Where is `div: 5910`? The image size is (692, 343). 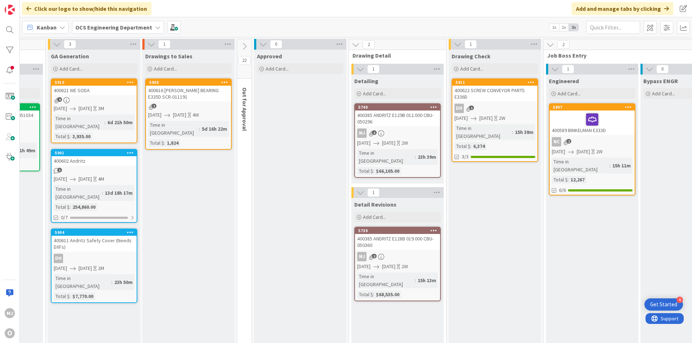 div: 5910 is located at coordinates (95, 83).